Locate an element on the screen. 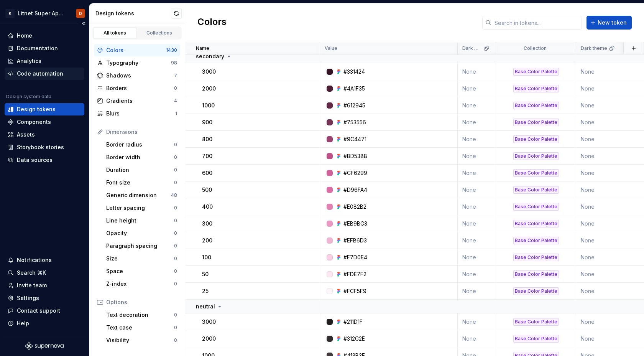 This screenshot has height=356, width=644. a: Generic dimension48 is located at coordinates (141, 195).